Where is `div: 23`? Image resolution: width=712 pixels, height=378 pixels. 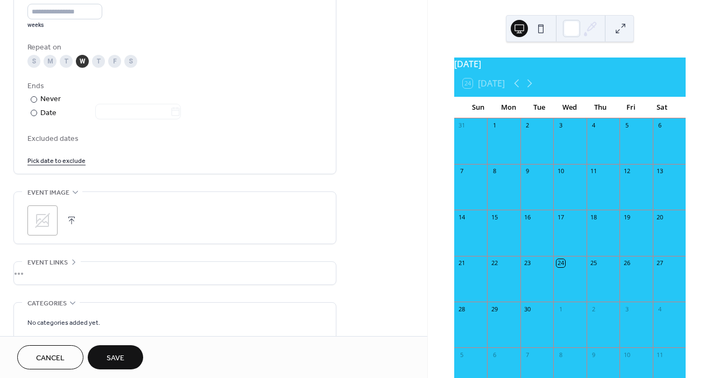 div: 23 is located at coordinates (527, 263).